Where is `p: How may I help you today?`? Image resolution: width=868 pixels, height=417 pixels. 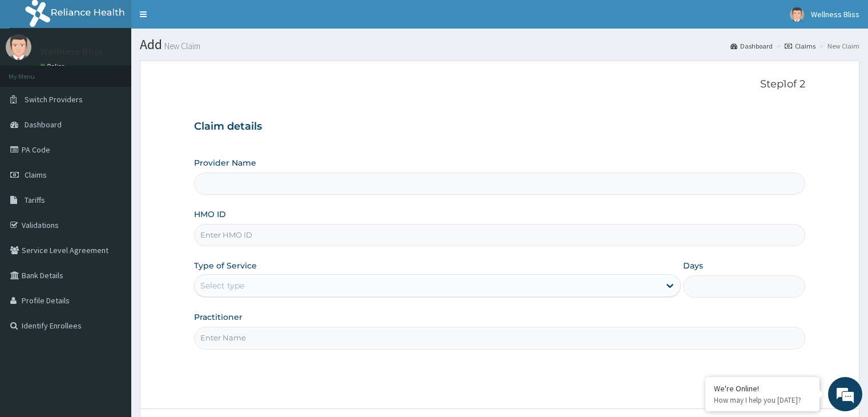
p: How may I help you today? is located at coordinates (763, 400).